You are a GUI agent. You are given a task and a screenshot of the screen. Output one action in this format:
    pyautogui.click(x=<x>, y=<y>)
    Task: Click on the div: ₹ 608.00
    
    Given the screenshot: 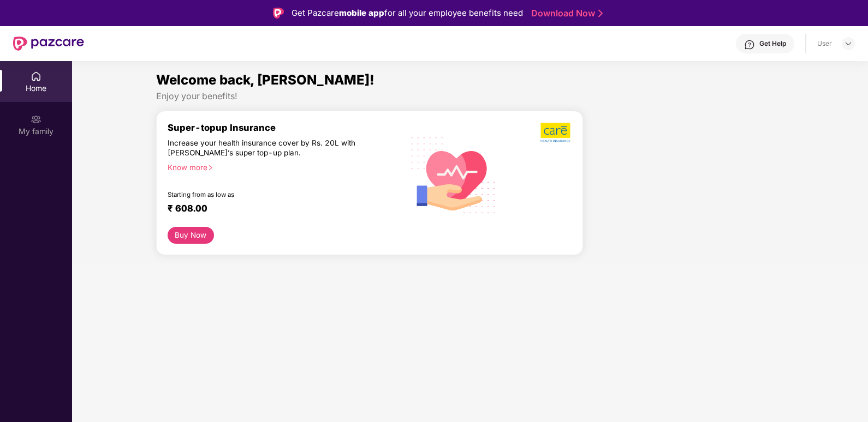 What is the action you would take?
    pyautogui.click(x=280, y=210)
    